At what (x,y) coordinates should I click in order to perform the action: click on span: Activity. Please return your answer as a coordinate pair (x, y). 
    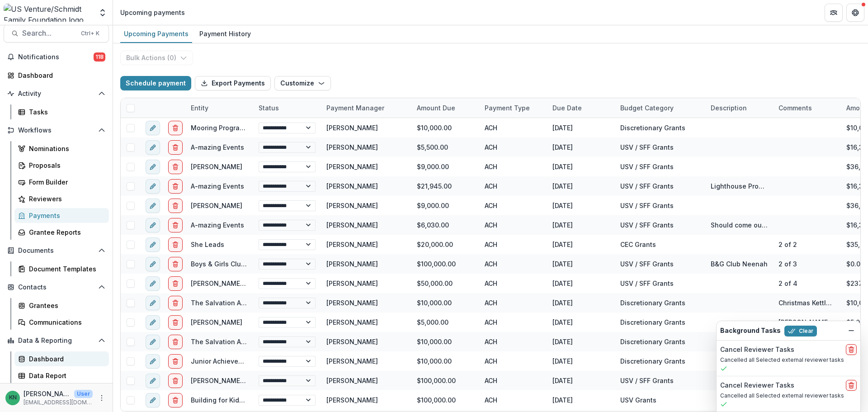
    Looking at the image, I should click on (56, 94).